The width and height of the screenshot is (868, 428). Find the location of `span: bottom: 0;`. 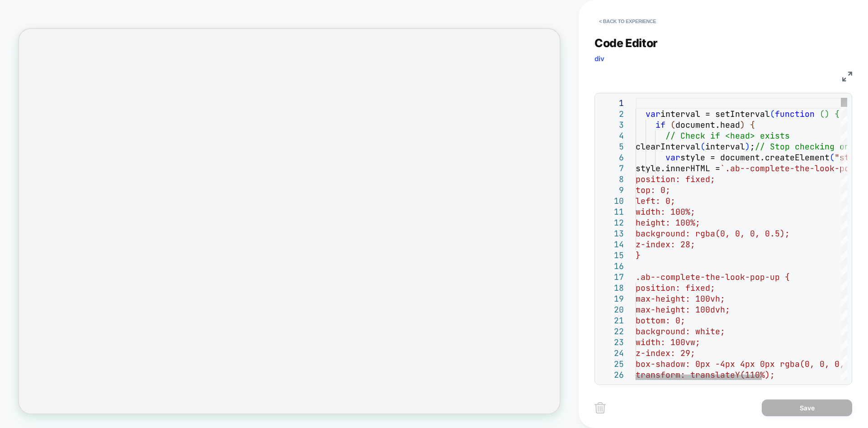

span: bottom: 0; is located at coordinates (661, 320).